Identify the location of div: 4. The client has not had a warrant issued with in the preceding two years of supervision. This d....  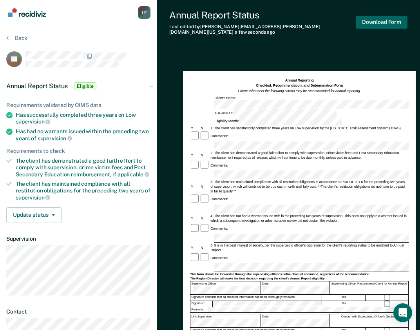
(309, 218).